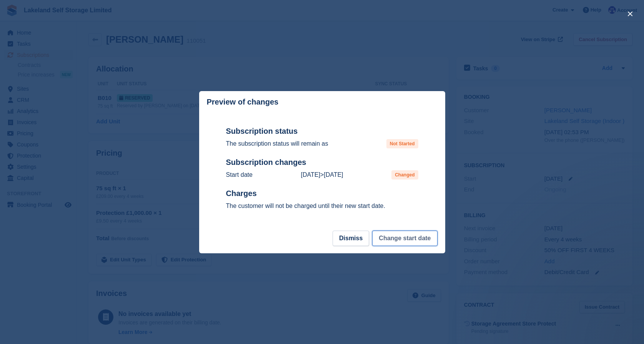 This screenshot has width=644, height=344. Describe the element at coordinates (322, 206) in the screenshot. I see `p: The customer will not be charged until their new start date.` at that location.